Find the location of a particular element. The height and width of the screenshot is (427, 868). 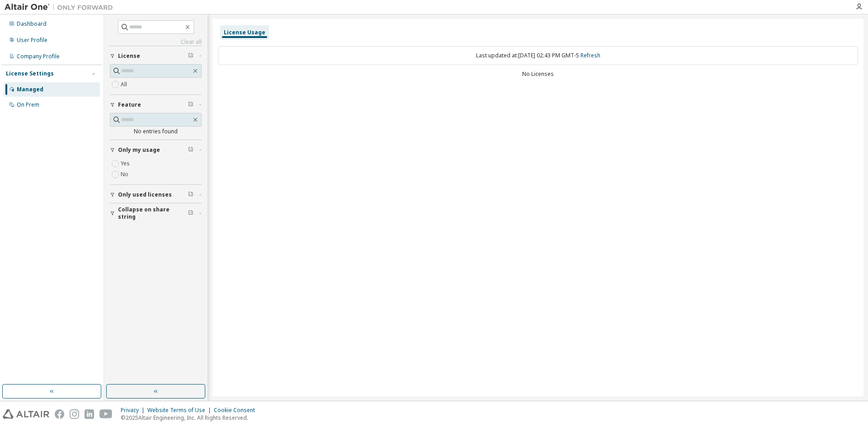

img: instagram.svg is located at coordinates (74, 414).